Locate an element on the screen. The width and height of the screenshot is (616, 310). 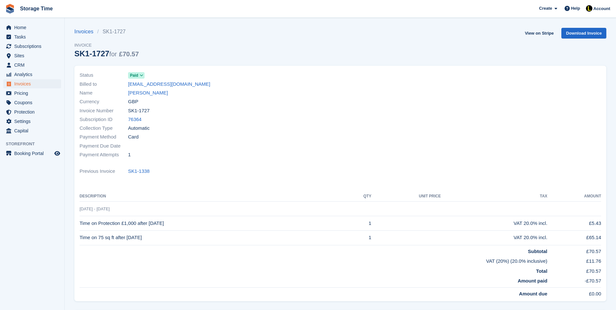
span: GBP is located at coordinates (133, 101).